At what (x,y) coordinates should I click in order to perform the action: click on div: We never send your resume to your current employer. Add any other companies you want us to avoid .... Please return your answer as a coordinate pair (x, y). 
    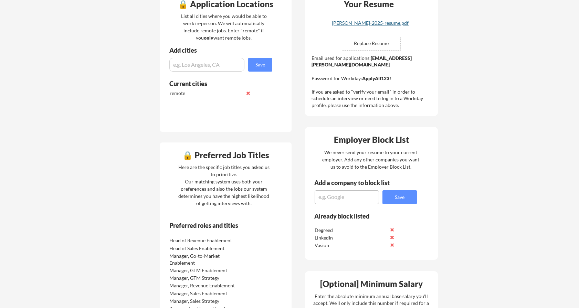
    Looking at the image, I should click on (371, 159).